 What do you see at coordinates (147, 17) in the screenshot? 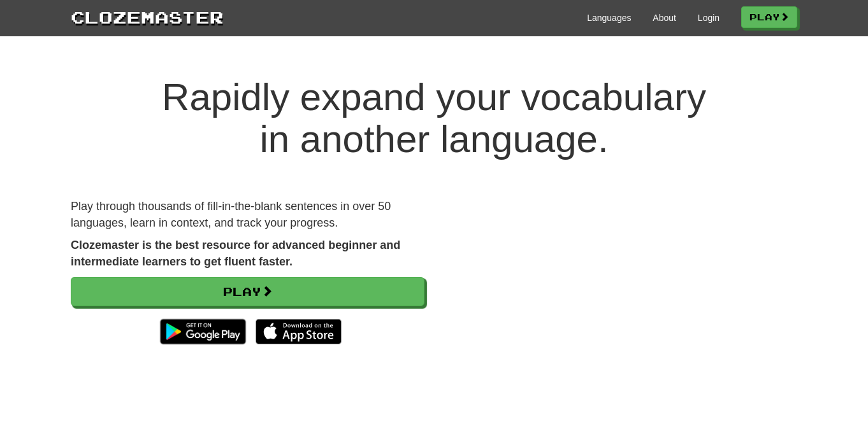
I see `a: Clozemaster` at bounding box center [147, 17].